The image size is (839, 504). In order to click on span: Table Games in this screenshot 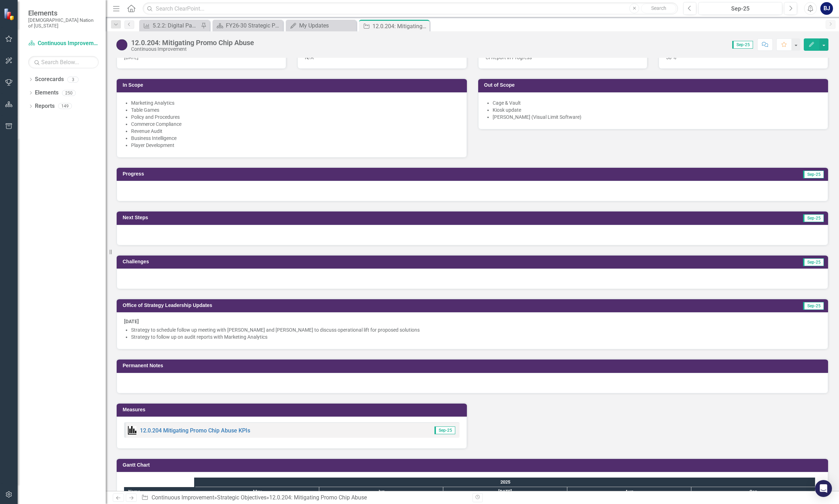, I will do `click(145, 110)`.